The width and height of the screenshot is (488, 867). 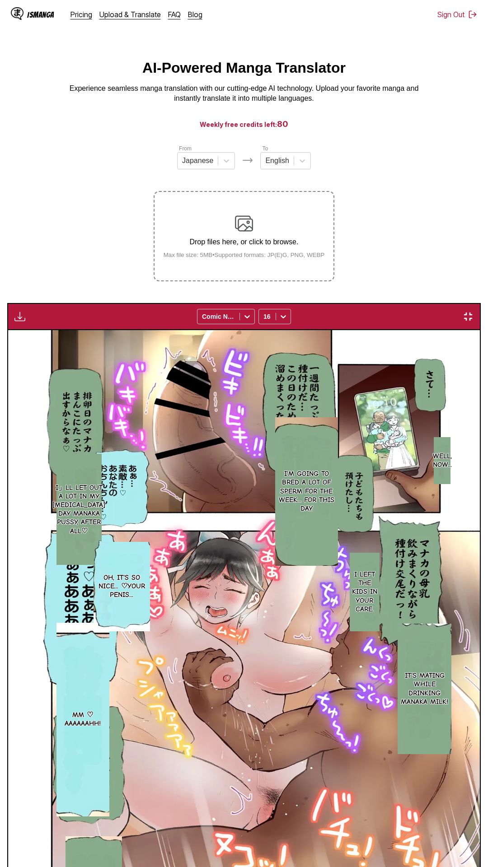 I want to click on small: Max file size: 5MB • Supported formats: JP(E)G, PNG, WEBP, so click(x=244, y=255).